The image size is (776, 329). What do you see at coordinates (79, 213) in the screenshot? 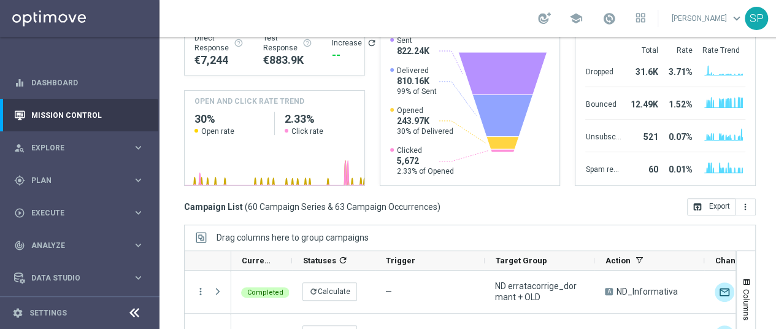
I see `button: play_circle_outline Execute keyboard_arrow_right` at bounding box center [79, 213].